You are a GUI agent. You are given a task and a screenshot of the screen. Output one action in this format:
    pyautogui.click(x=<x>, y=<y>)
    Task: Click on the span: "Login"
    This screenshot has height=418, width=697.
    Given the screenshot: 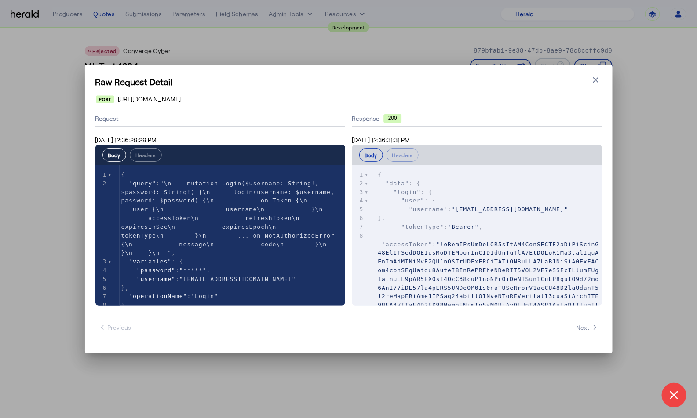 What is the action you would take?
    pyautogui.click(x=204, y=296)
    